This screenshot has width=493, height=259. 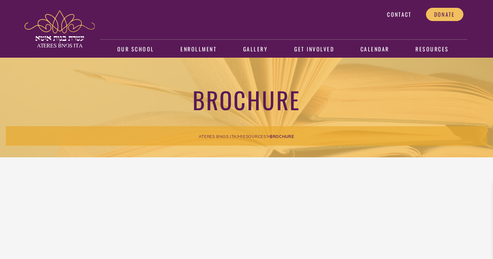 I want to click on a: Enrollment, so click(x=199, y=49).